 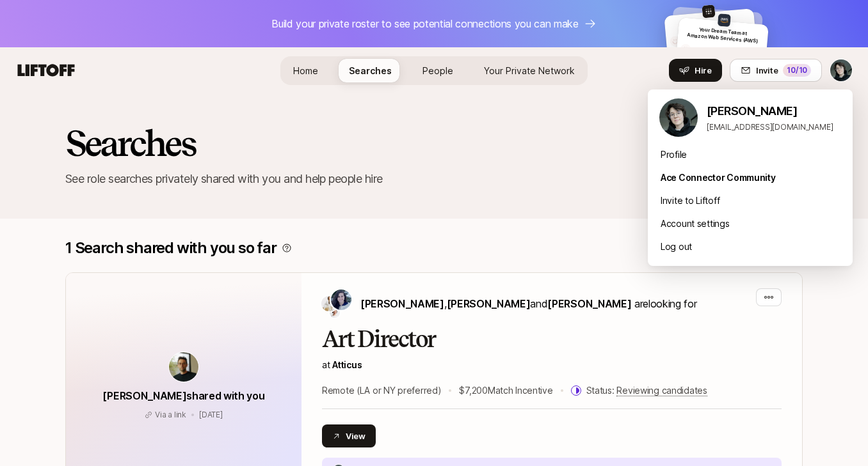 What do you see at coordinates (750, 224) in the screenshot?
I see `div: Account settings` at bounding box center [750, 224].